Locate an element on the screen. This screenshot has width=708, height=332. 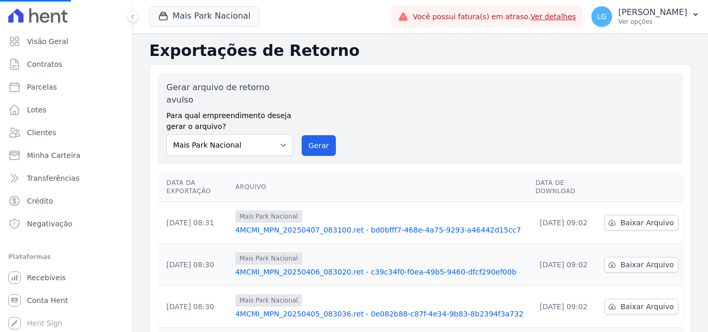
a: Minha Carteira is located at coordinates (66, 156).